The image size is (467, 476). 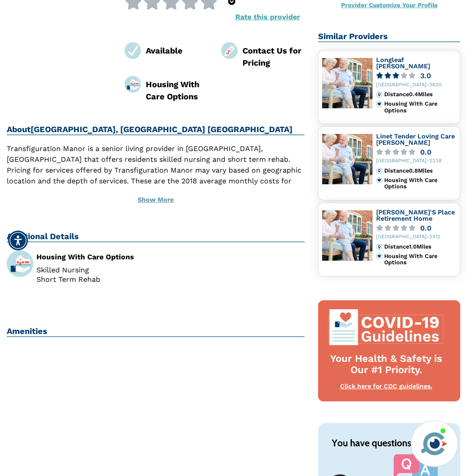 What do you see at coordinates (274, 56) in the screenshot?
I see `div: Contact Us for Pricing` at bounding box center [274, 56].